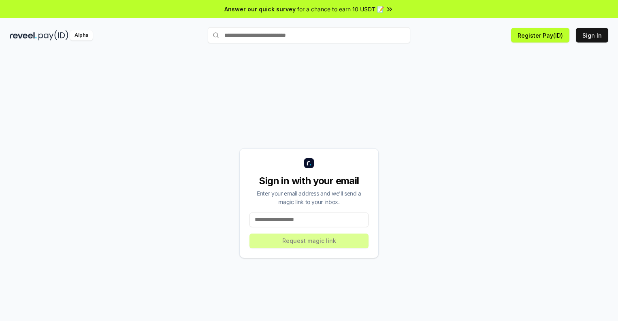 This screenshot has width=618, height=321. I want to click on img: logo_small, so click(309, 163).